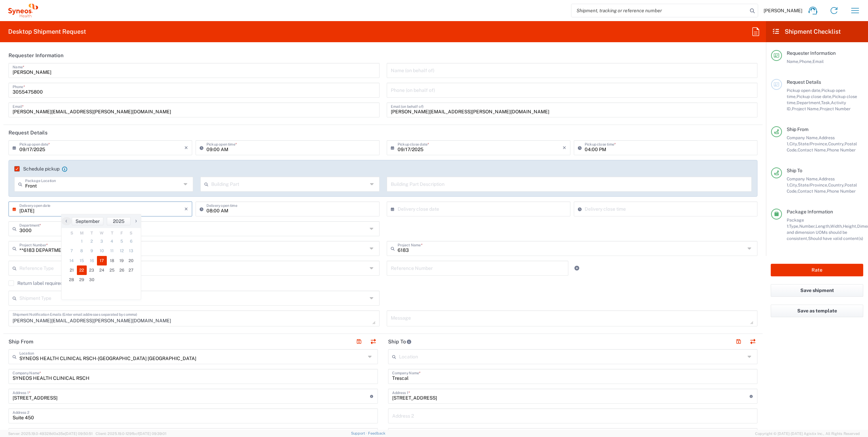 Image resolution: width=868 pixels, height=437 pixels. Describe the element at coordinates (807, 225) in the screenshot. I see `span: Number,` at that location.